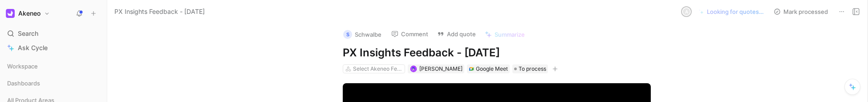  I want to click on img: avatar, so click(413, 68).